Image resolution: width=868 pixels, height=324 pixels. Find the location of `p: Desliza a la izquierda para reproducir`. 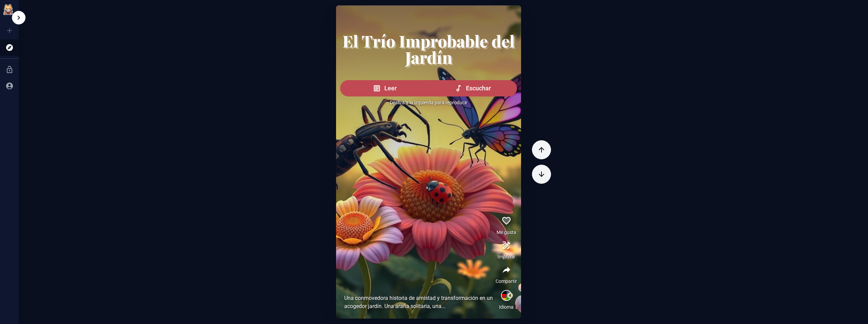

p: Desliza a la izquierda para reproducir is located at coordinates (428, 103).